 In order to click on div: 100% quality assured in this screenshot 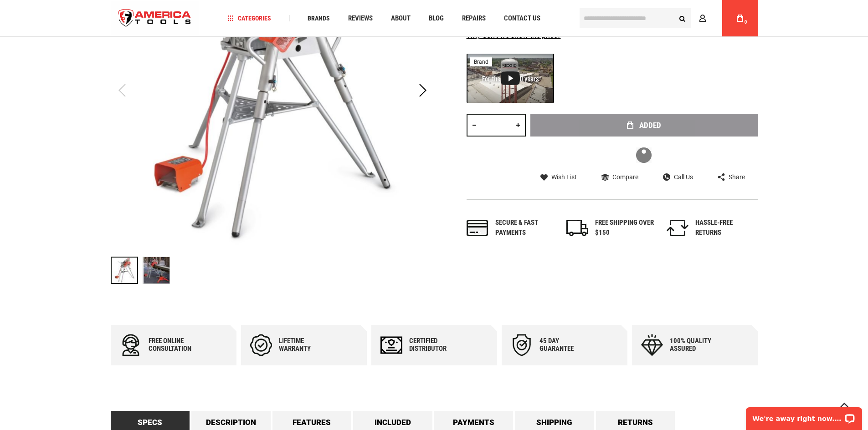, I will do `click(697, 345)`.